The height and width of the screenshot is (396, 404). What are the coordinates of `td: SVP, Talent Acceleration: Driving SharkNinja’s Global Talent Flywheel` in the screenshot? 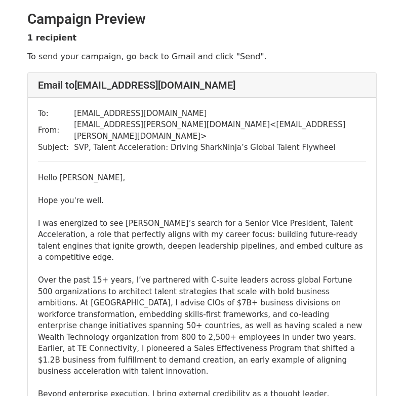 It's located at (220, 147).